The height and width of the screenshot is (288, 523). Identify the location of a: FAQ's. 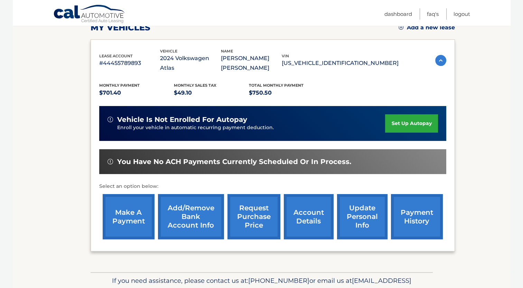
(433, 14).